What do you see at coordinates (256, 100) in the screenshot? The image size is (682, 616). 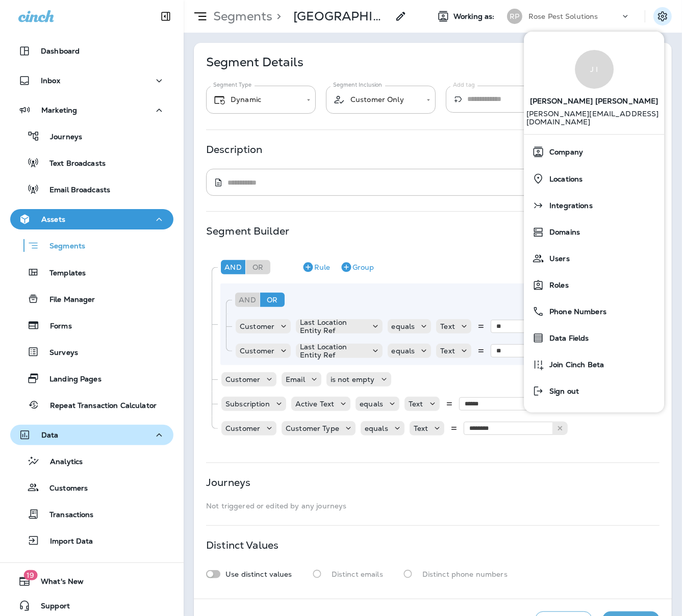 I see `div: Dynamic` at bounding box center [256, 100].